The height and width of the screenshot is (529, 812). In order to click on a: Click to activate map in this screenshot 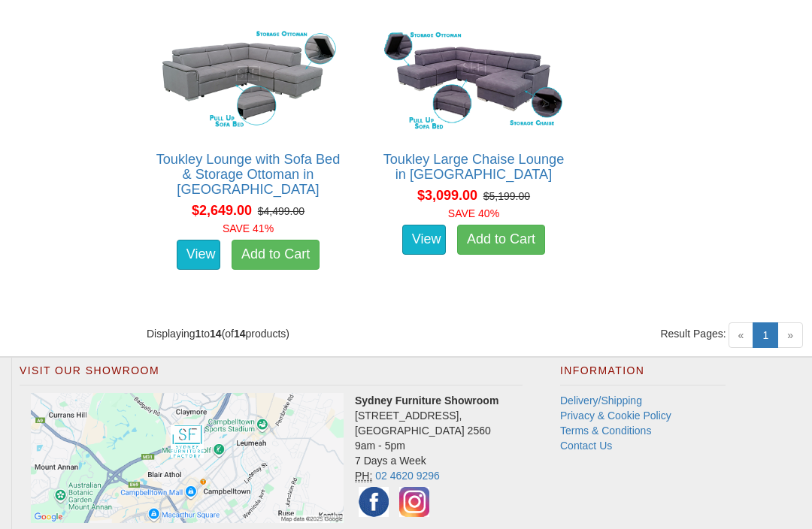, I will do `click(188, 458)`.